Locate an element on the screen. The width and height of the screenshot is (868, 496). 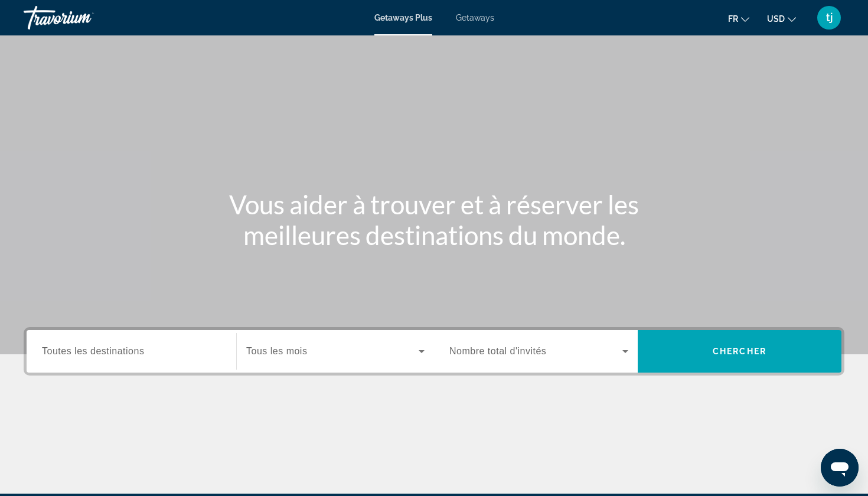
span: Getaways is located at coordinates (475, 18).